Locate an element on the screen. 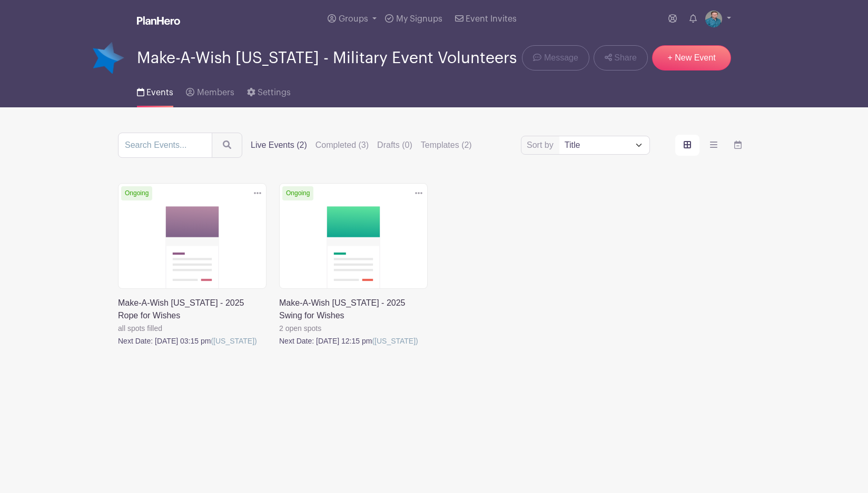  label: Live Events (2) is located at coordinates (278, 146).